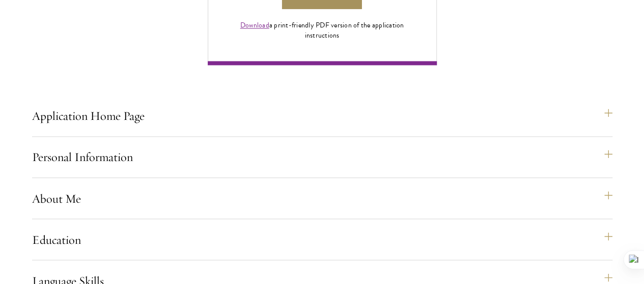  What do you see at coordinates (322, 239) in the screenshot?
I see `button: Education` at bounding box center [322, 239].